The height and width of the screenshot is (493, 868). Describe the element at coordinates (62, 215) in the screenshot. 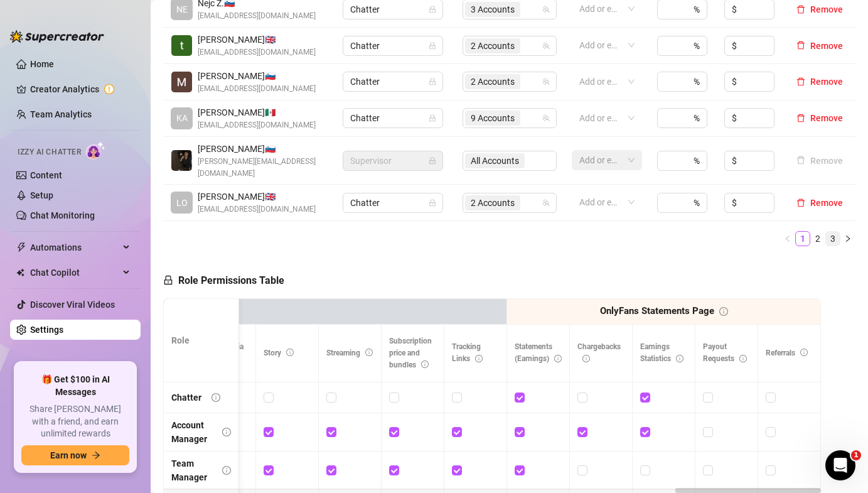

I see `a: Chat Monitoring` at that location.